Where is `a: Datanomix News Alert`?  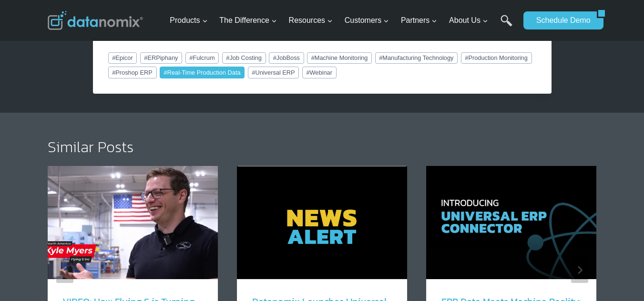
a: Datanomix News Alert is located at coordinates (322, 223).